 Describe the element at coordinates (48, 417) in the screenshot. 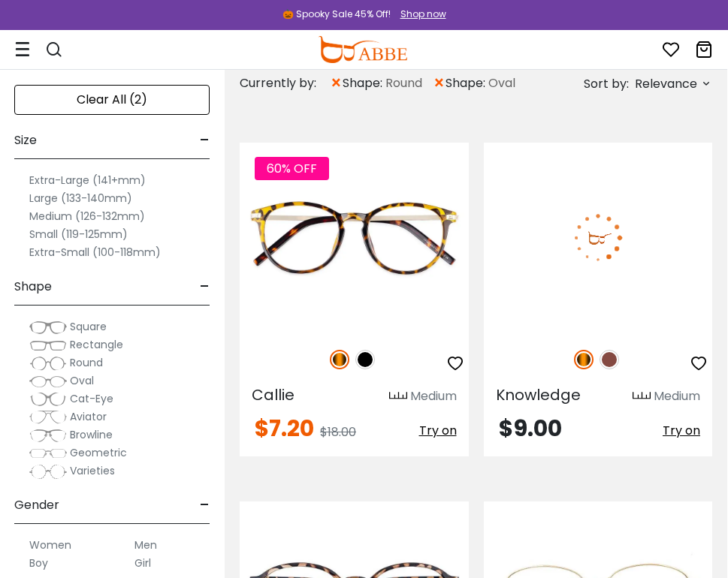

I see `img: Aviator.png` at that location.